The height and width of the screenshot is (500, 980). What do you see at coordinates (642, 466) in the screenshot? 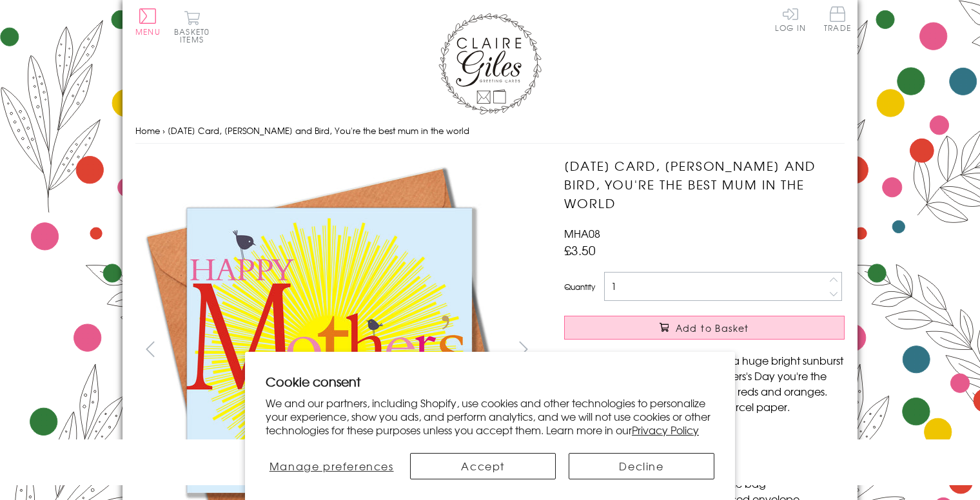
I see `button: Decline` at bounding box center [642, 466].